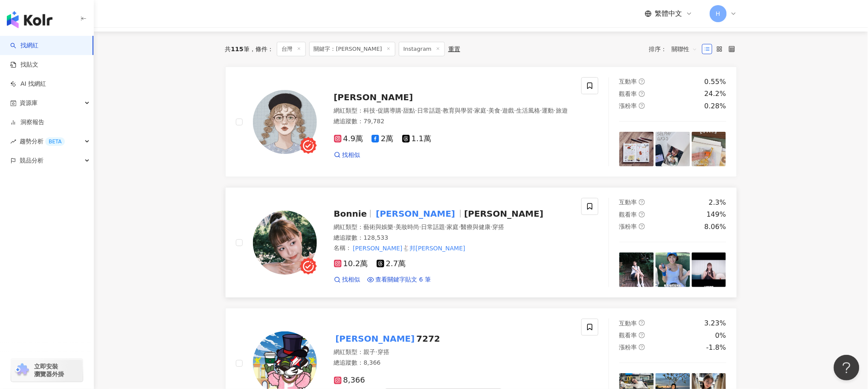 Image resolution: width=868 pixels, height=389 pixels. I want to click on div: 共 筆, so click(237, 49).